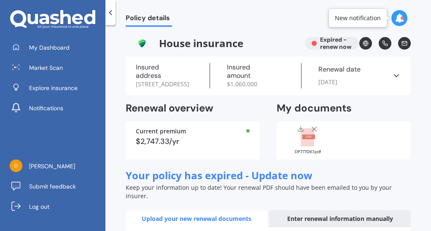 The image size is (431, 231). What do you see at coordinates (149, 19) in the screenshot?
I see `span: Policy details` at bounding box center [149, 19].